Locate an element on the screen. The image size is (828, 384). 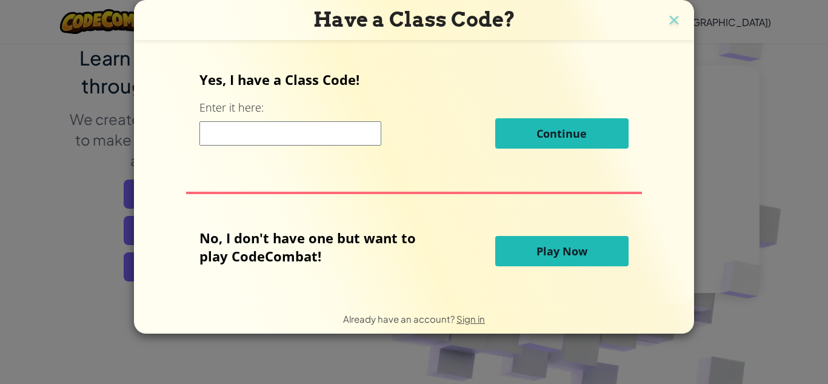
p: Yes, I have a Class Code! is located at coordinates (413, 79).